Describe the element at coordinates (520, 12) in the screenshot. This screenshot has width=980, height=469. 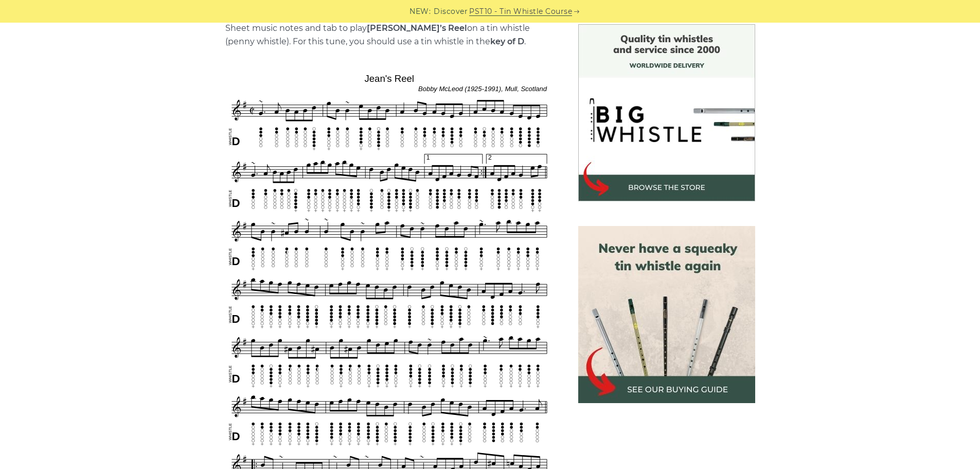
I see `a: PST10 - Tin Whistle Course` at that location.